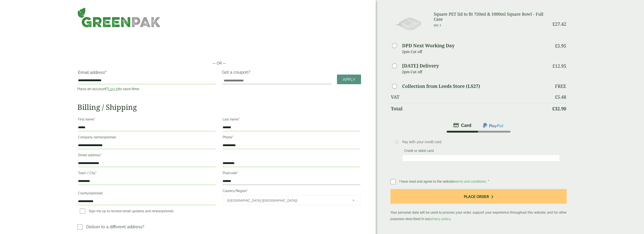 The width and height of the screenshot is (644, 234). I want to click on p: Have an account? to save time, so click(147, 89).